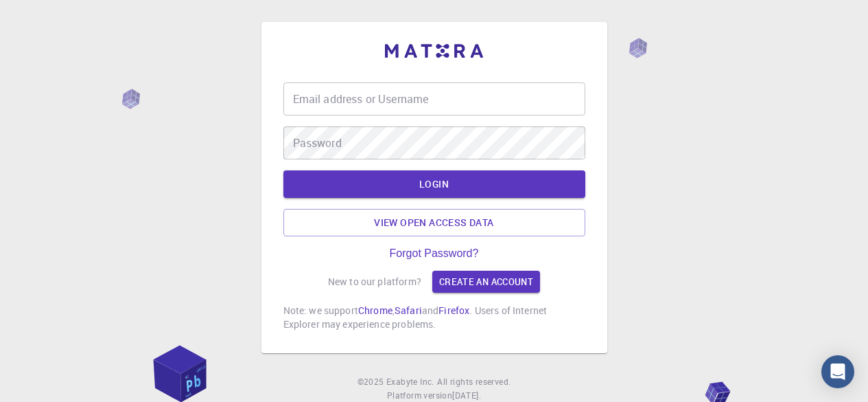 This screenshot has width=868, height=402. Describe the element at coordinates (434, 184) in the screenshot. I see `button: LOGIN` at that location.